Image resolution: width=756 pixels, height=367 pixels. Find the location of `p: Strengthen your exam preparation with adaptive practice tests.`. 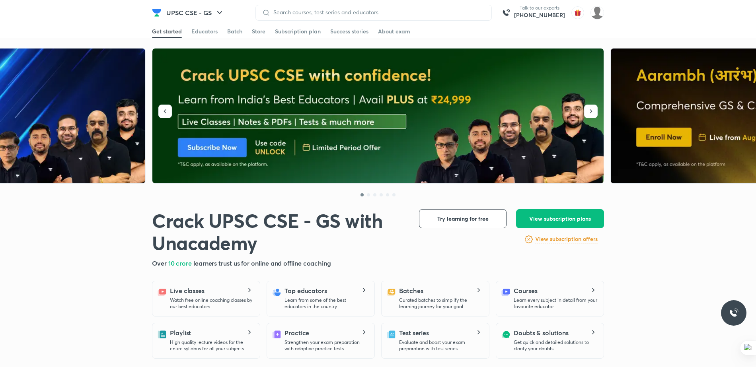

p: Strengthen your exam preparation with adaptive practice tests. is located at coordinates (326, 346).